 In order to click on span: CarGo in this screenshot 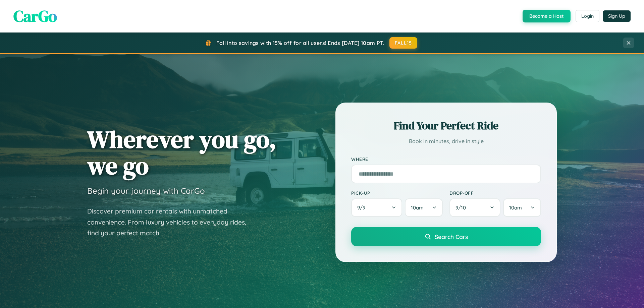, I will do `click(35, 16)`.